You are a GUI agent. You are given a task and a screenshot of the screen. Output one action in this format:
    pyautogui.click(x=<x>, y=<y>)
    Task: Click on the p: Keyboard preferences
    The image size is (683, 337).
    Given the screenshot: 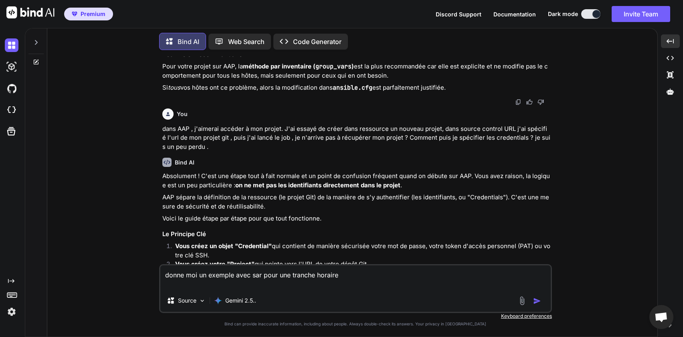 What is the action you would take?
    pyautogui.click(x=355, y=316)
    